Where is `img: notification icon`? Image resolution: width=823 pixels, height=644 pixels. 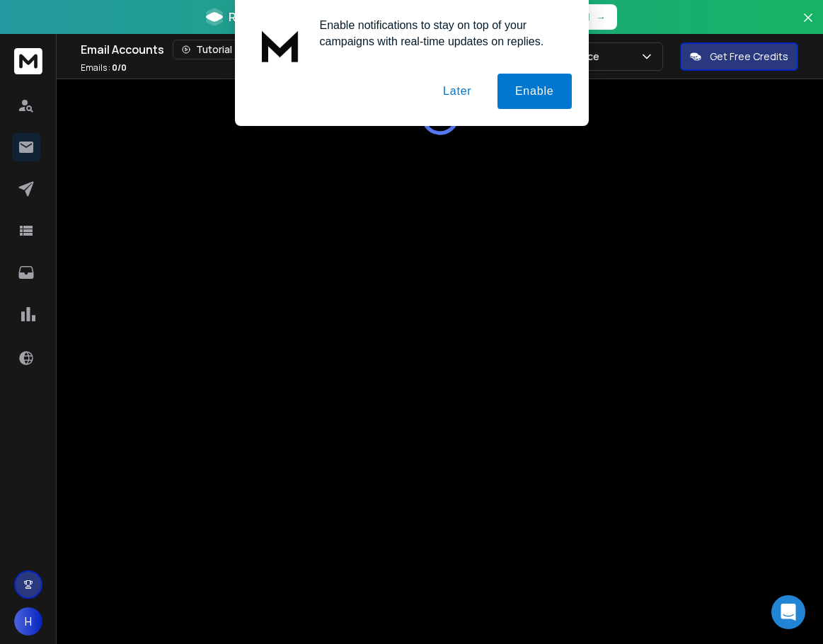 img: notification icon is located at coordinates (281, 46).